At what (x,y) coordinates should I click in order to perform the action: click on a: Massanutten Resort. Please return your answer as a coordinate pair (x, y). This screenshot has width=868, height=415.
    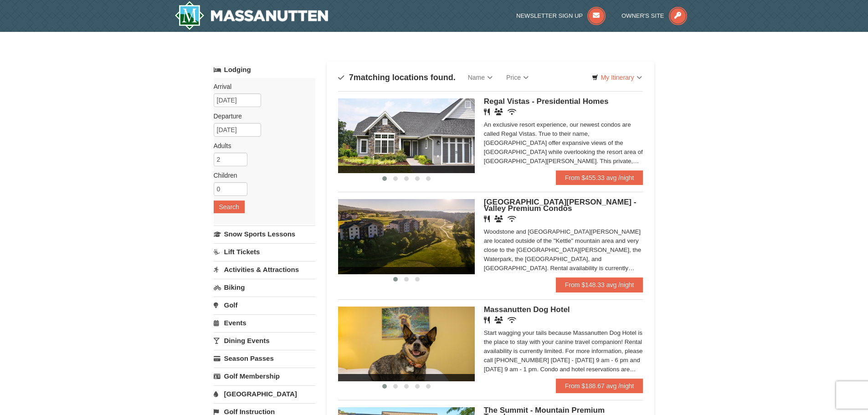
    Looking at the image, I should click on (251, 16).